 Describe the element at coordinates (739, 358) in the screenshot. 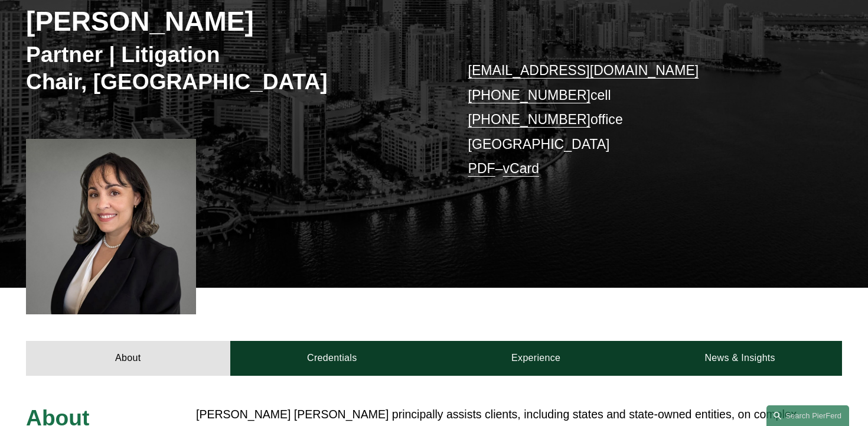

I see `a: News & Insights` at that location.